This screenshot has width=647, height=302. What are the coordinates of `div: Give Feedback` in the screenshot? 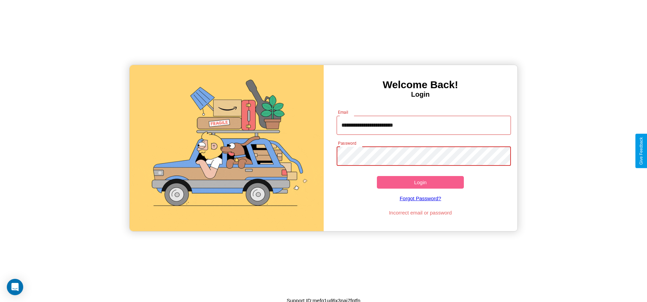 It's located at (641, 151).